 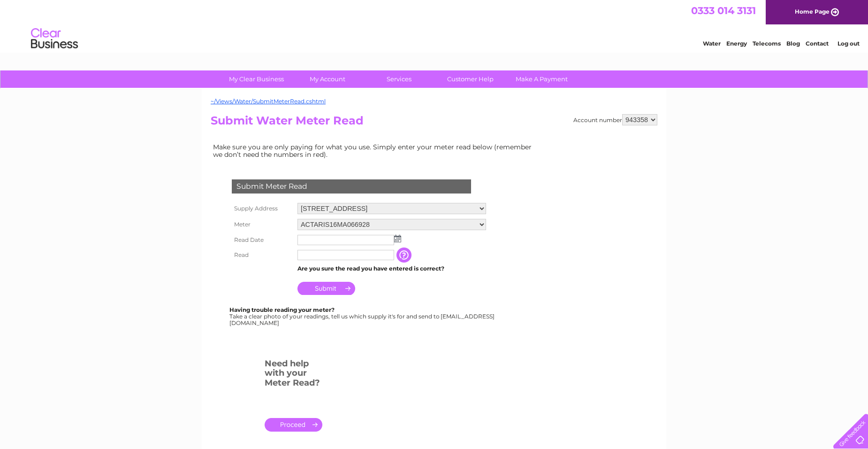 I want to click on a: Services, so click(x=399, y=79).